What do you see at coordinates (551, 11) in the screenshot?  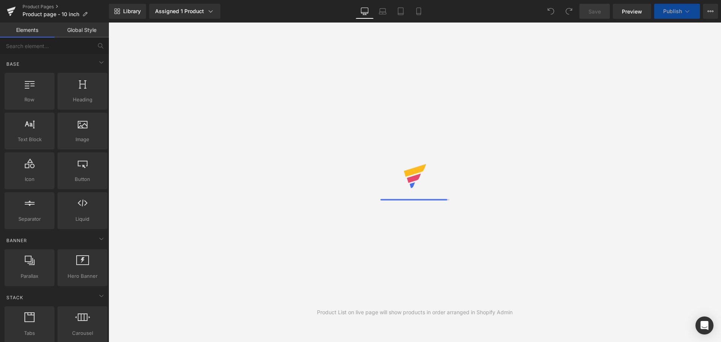 I see `button: Undo` at bounding box center [551, 11].